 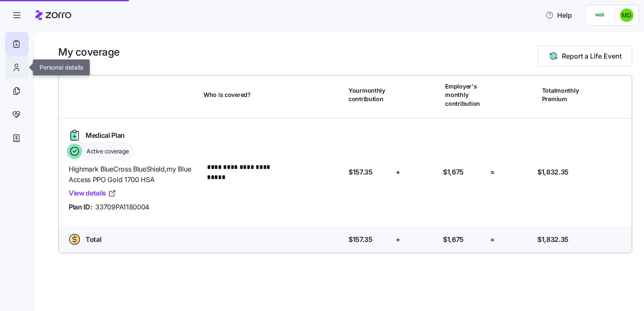 What do you see at coordinates (369, 95) in the screenshot?
I see `span: Your monthly contribution` at bounding box center [369, 95].